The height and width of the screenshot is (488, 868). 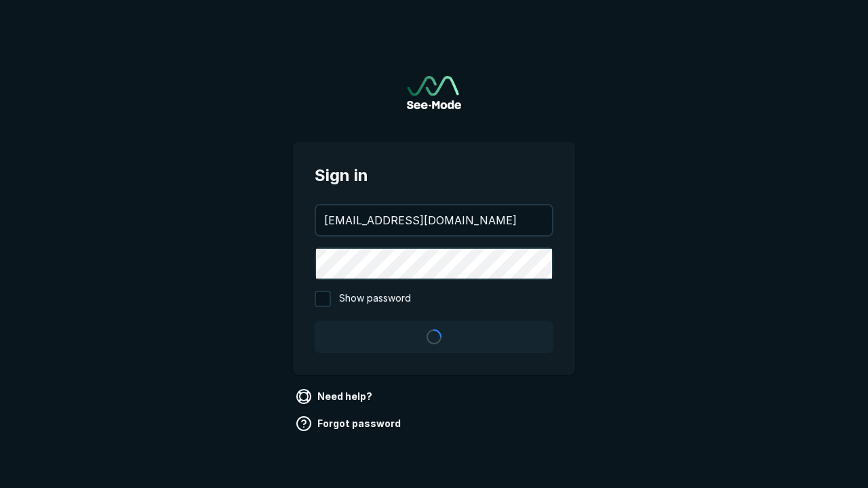 I want to click on img: See-Mode Logo, so click(x=434, y=92).